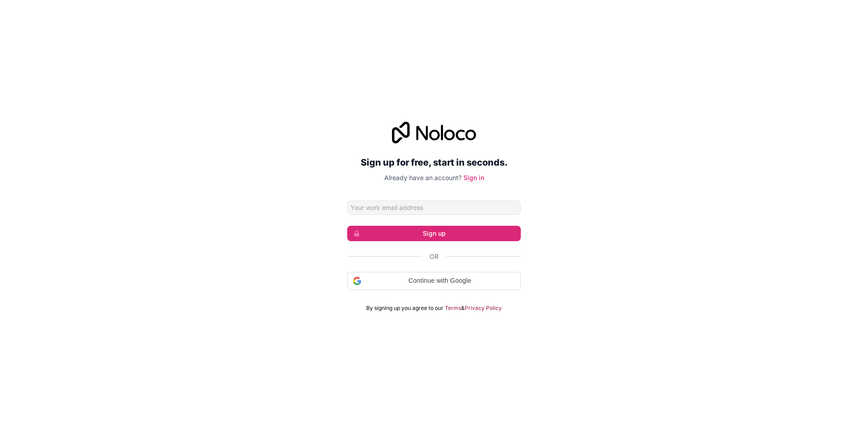 This screenshot has height=433, width=868. I want to click on span: By signing up you agree to our, so click(405, 308).